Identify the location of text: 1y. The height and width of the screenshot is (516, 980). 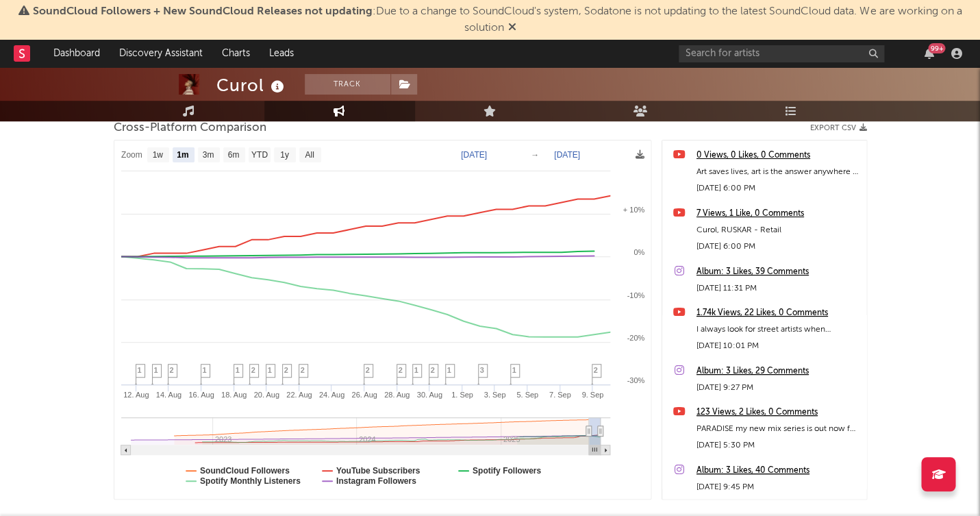
(284, 155).